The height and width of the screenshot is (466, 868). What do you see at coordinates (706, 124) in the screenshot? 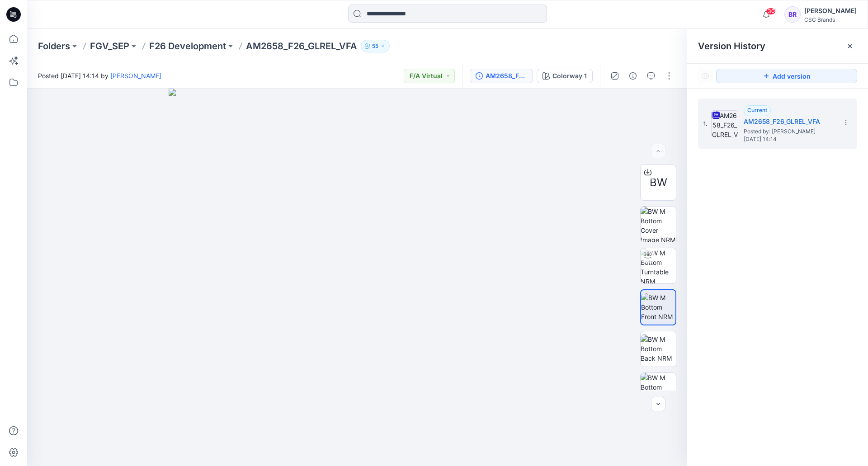
I see `span: 1.` at bounding box center [706, 124].